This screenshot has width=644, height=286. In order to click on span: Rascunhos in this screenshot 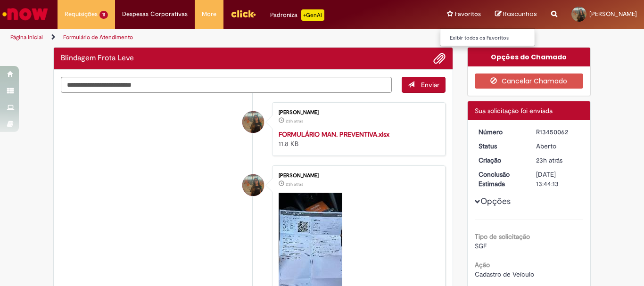, I will do `click(520, 14)`.